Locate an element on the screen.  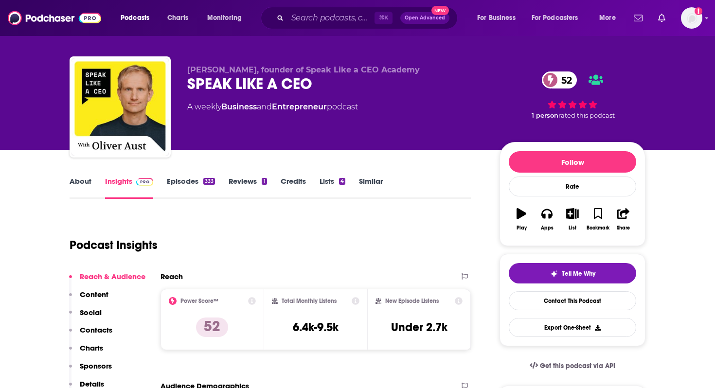
h2: Total Monthly Listens is located at coordinates (309, 301).